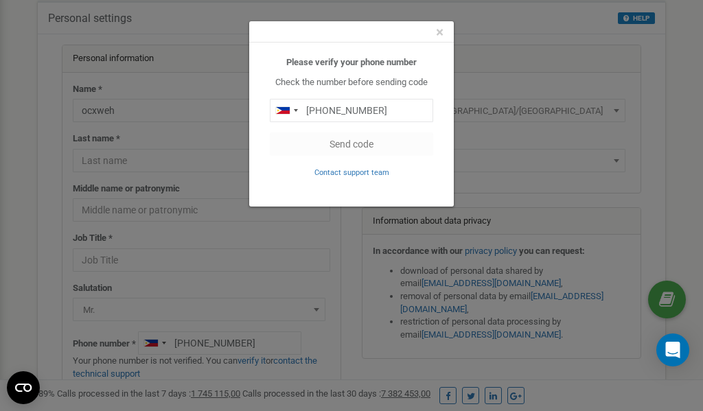 The height and width of the screenshot is (411, 703). I want to click on a: Contact support team, so click(351, 172).